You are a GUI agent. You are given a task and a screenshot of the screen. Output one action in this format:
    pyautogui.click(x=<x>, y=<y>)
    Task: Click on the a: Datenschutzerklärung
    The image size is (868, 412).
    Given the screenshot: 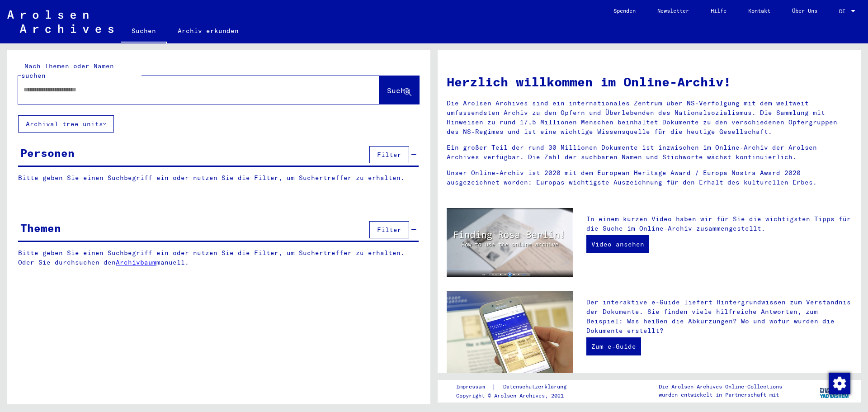 What is the action you would take?
    pyautogui.click(x=537, y=387)
    